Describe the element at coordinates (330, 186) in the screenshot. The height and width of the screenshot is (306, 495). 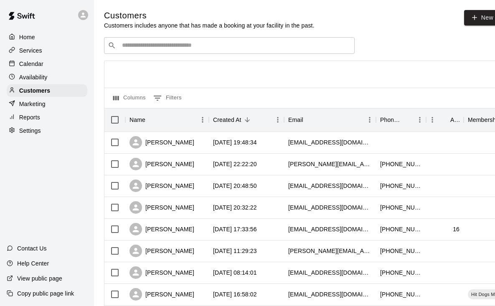
I see `div: greekpa10@gmail.com` at that location.